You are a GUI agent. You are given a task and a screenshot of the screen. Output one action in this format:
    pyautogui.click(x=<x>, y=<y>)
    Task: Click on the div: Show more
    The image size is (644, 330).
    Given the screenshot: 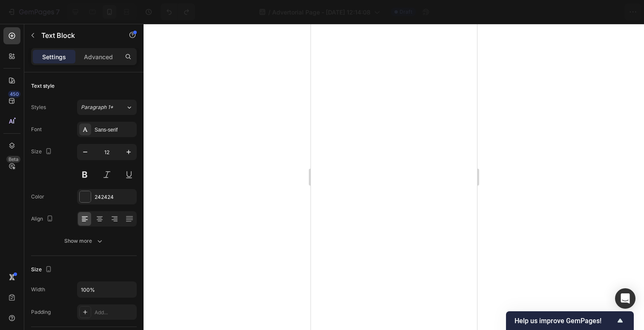 What is the action you would take?
    pyautogui.click(x=84, y=241)
    